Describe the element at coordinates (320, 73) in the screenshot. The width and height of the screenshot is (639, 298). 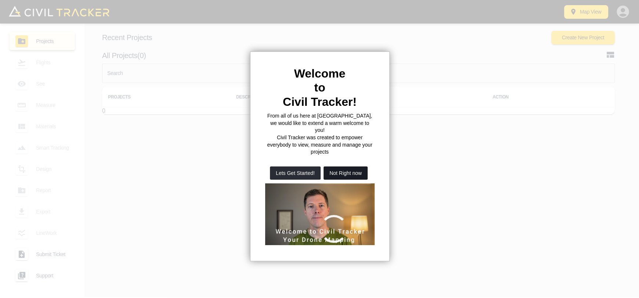
I see `h2: Welcome` at that location.